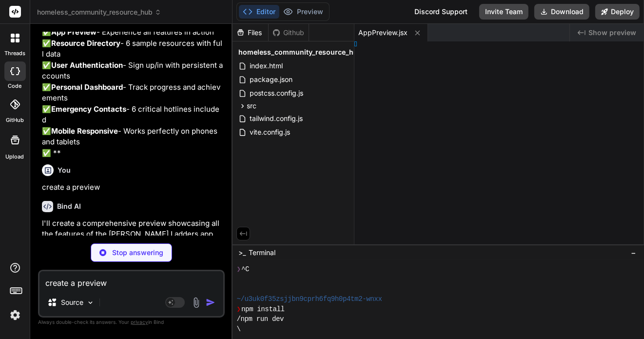 The height and width of the screenshot is (339, 644). I want to click on label: threads, so click(15, 53).